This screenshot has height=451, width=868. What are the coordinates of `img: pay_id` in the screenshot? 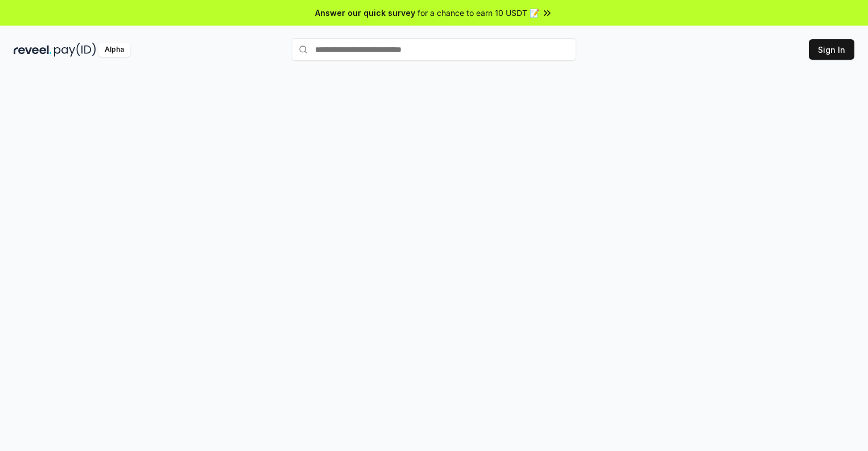 It's located at (75, 50).